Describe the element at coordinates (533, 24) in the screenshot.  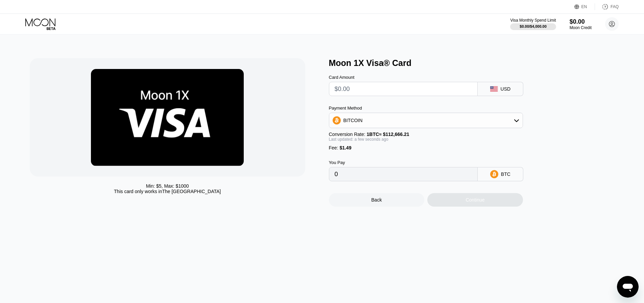
I see `div: Visa Monthly Spend Limit$0.00/$4,000.00` at that location.